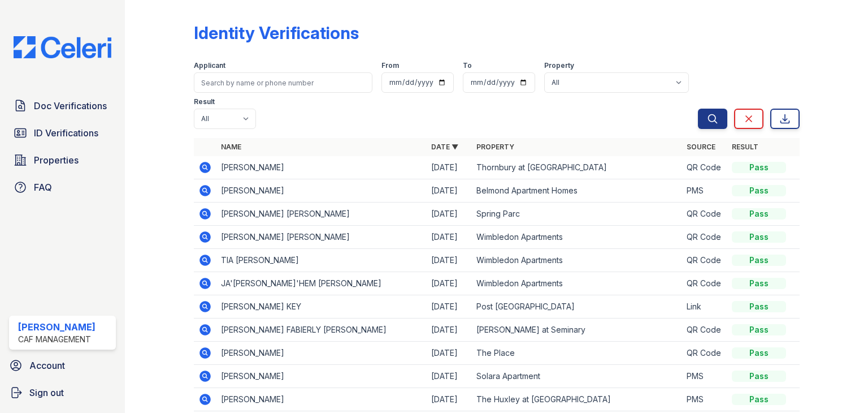  I want to click on input: Search by name or phone number, so click(283, 82).